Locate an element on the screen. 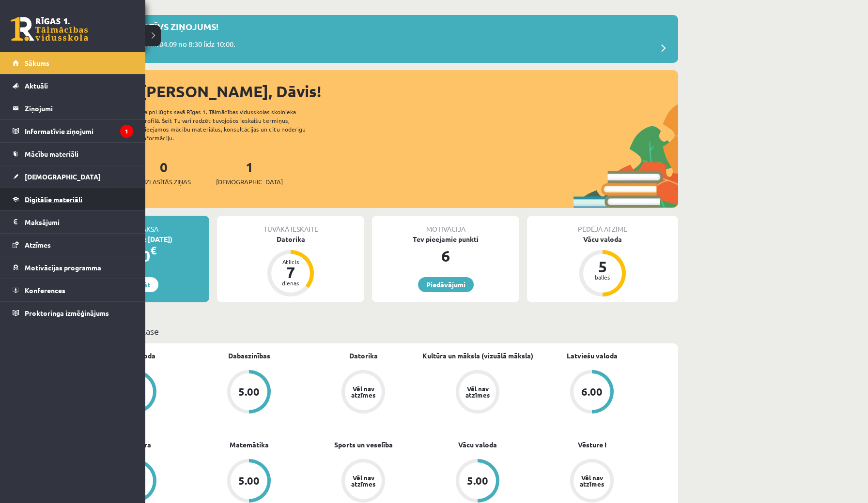 This screenshot has height=503, width=868. a: Atzīmes is located at coordinates (73, 245).